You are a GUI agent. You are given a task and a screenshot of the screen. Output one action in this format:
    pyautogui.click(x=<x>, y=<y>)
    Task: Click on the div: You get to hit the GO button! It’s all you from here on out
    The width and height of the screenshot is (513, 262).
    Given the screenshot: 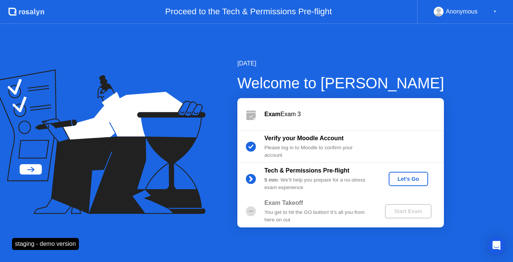 What is the action you would take?
    pyautogui.click(x=318, y=216)
    